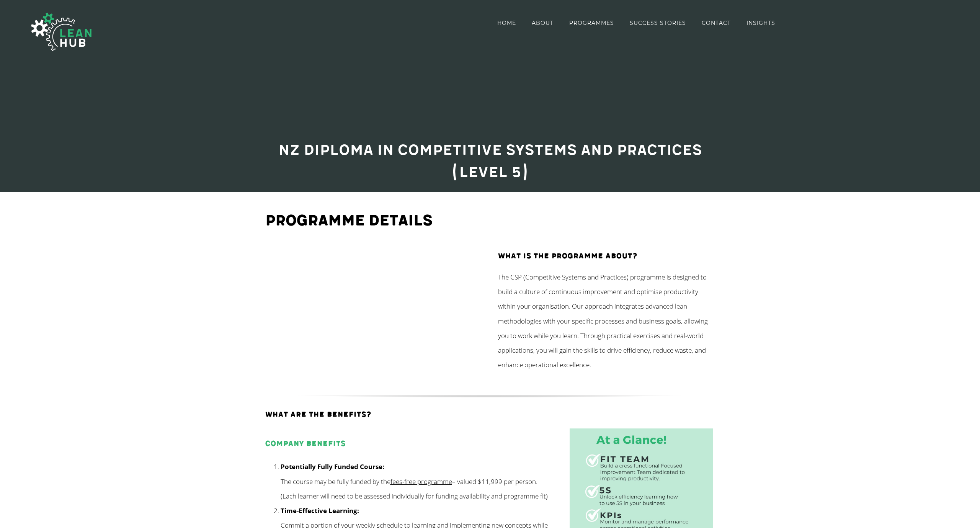  I want to click on span: The course may be fully funded by the – valued $11,999 per person. (Each learner will need to be ..., so click(414, 481).